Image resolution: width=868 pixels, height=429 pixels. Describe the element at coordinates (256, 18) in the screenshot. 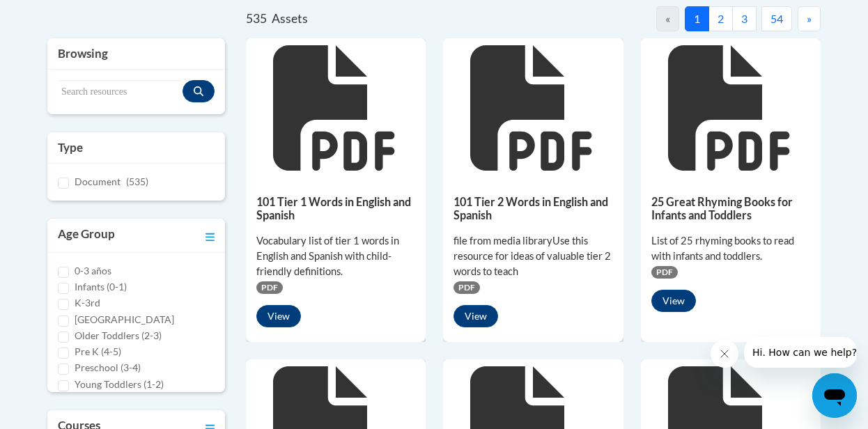

I see `span: 535` at that location.